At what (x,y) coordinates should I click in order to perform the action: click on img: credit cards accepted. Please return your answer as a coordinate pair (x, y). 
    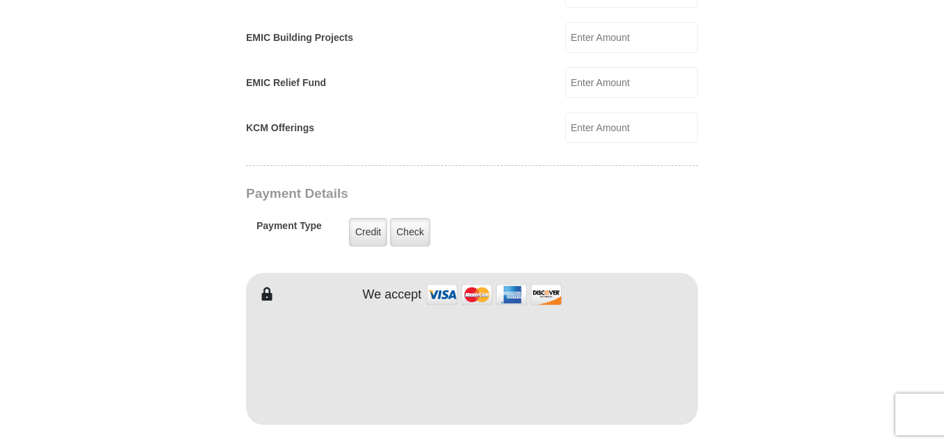
    Looking at the image, I should click on (494, 295).